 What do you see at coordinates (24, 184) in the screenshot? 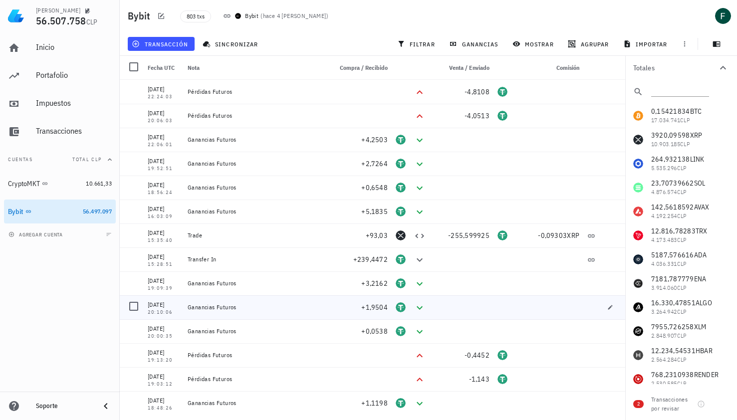
I see `div: CryptoMKT` at bounding box center [24, 184].